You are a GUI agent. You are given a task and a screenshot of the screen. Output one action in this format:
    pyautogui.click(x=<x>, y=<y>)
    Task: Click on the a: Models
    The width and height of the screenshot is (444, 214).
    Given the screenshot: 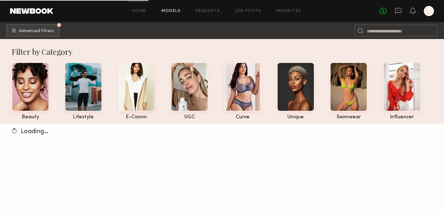 What is the action you would take?
    pyautogui.click(x=171, y=11)
    